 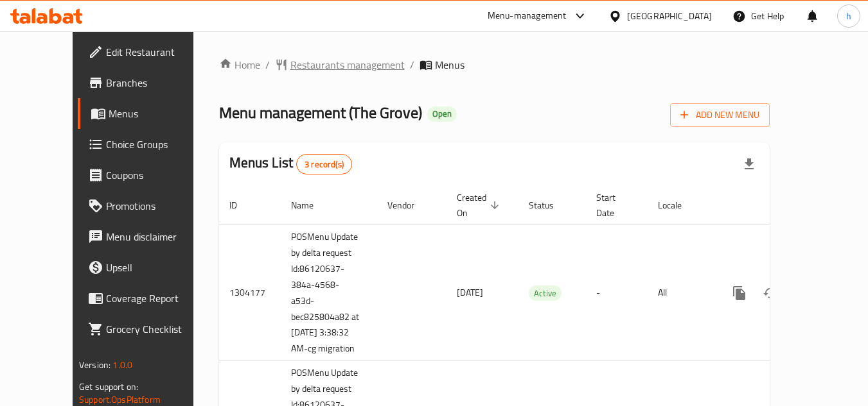 I want to click on a: Grocery Checklist, so click(x=148, y=329).